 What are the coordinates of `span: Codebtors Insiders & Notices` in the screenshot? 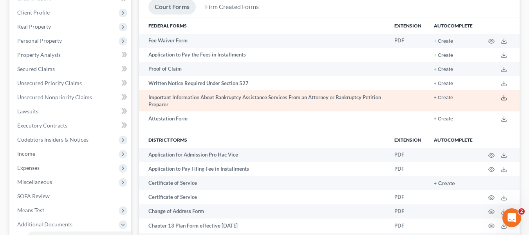 It's located at (53, 139).